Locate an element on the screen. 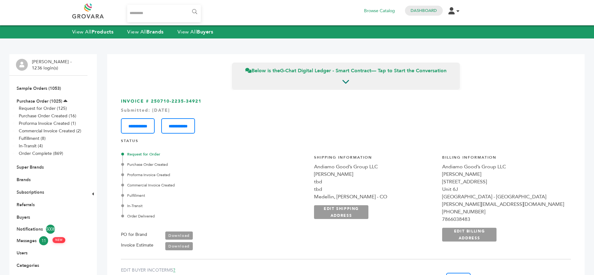 This screenshot has height=275, width=594. a: EDIT BILLING ADDRESS is located at coordinates (470, 234).